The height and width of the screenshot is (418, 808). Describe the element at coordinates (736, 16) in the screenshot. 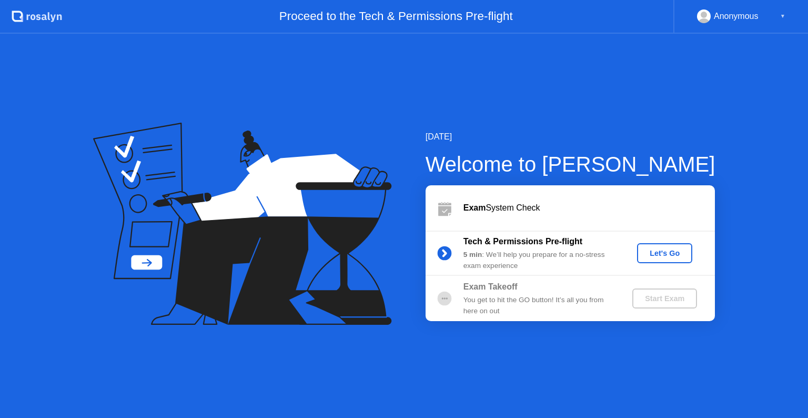

I see `div: Anonymous` at that location.